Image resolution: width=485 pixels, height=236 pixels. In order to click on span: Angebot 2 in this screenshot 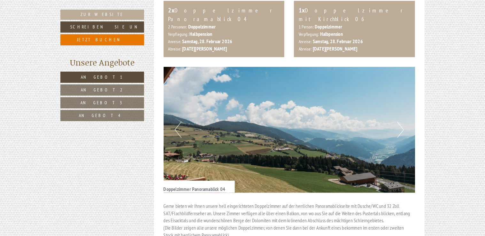, I will do `click(102, 90)`.